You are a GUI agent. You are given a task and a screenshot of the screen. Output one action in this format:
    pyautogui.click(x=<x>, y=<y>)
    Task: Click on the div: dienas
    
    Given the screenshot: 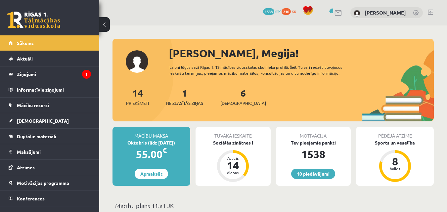 What is the action you would take?
    pyautogui.click(x=233, y=173)
    